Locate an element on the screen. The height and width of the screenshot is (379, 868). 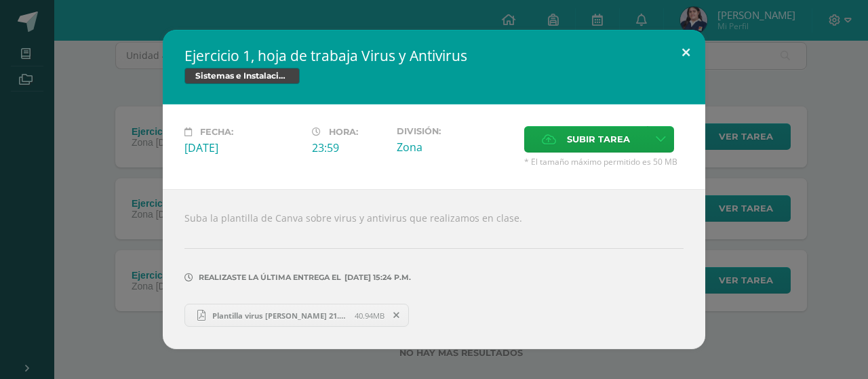
span: Sistemas e Instalación de Software is located at coordinates (242, 76).